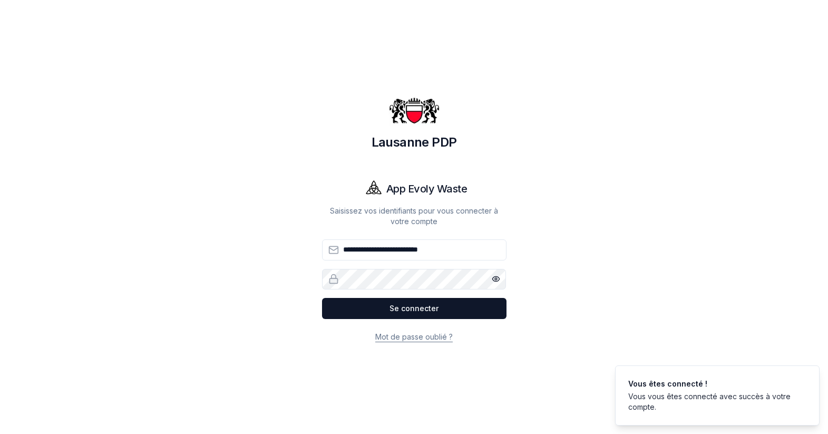 The width and height of the screenshot is (828, 434). Describe the element at coordinates (414, 336) in the screenshot. I see `a: Mot de passe oublié ?` at that location.